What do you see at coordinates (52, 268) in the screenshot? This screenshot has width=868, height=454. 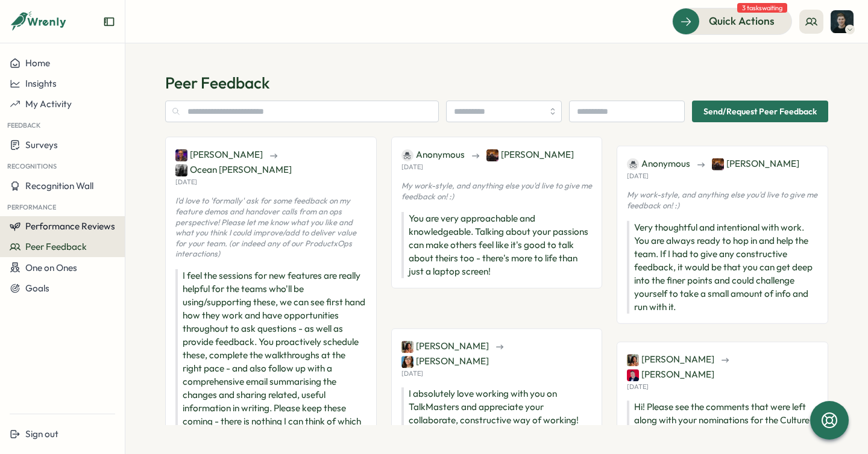 I see `span: One on Ones` at bounding box center [52, 268].